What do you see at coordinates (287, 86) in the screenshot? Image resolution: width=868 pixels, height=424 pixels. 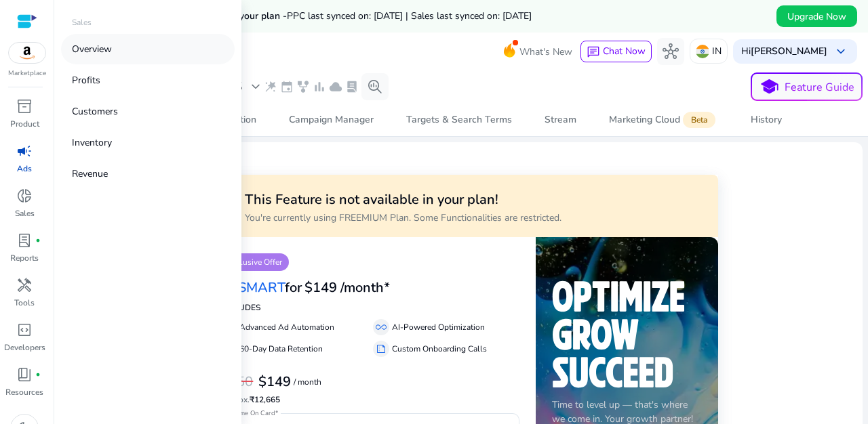 I see `span: event` at bounding box center [287, 86].